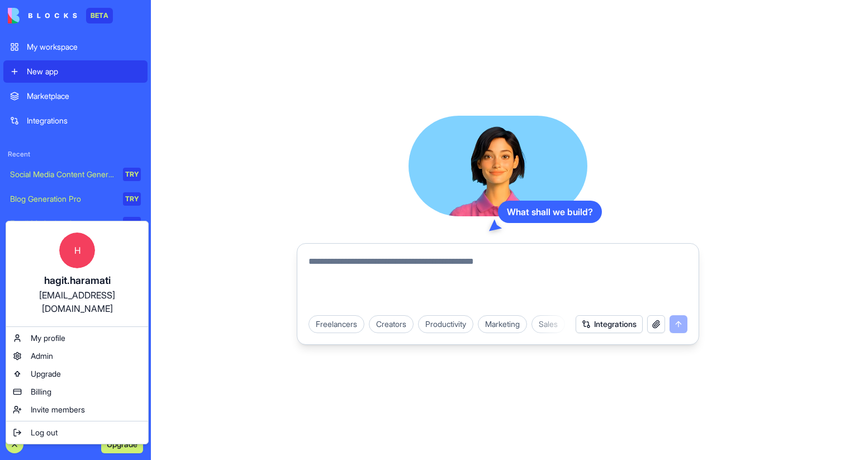  I want to click on div: Blog Generation Pro, so click(63, 199).